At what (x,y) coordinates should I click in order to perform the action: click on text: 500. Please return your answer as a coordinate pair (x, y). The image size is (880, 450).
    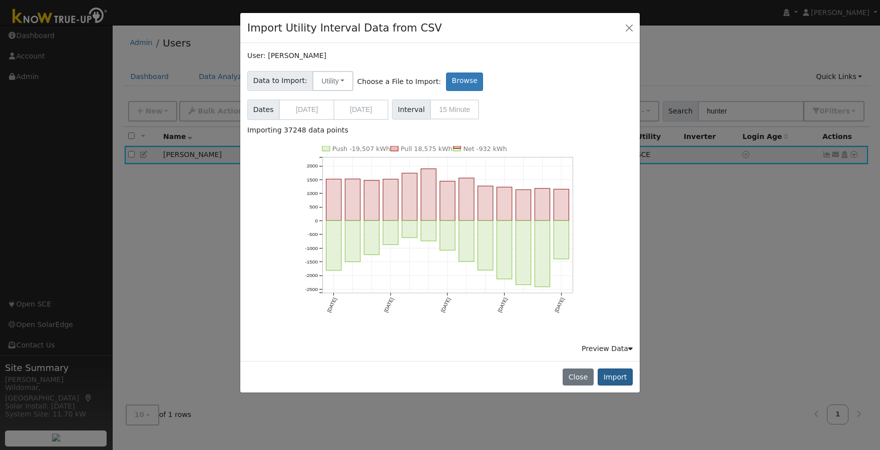
    Looking at the image, I should click on (313, 207).